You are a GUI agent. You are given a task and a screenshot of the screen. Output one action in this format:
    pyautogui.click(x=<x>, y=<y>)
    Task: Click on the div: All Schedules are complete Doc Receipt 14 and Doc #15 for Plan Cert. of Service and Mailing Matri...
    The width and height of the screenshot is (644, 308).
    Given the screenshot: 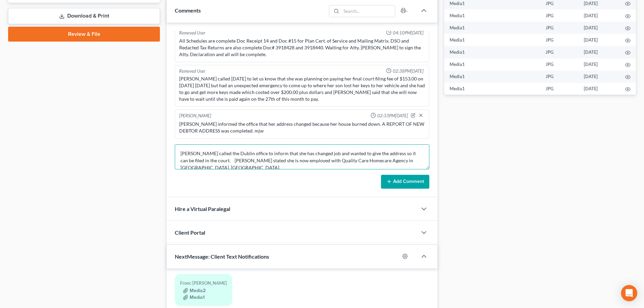 What is the action you would take?
    pyautogui.click(x=302, y=48)
    